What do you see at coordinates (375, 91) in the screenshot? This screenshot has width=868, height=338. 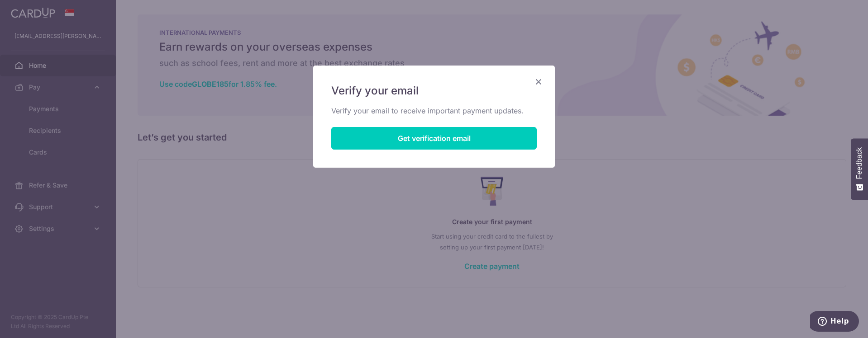 I see `span: Verify your email` at bounding box center [375, 91].